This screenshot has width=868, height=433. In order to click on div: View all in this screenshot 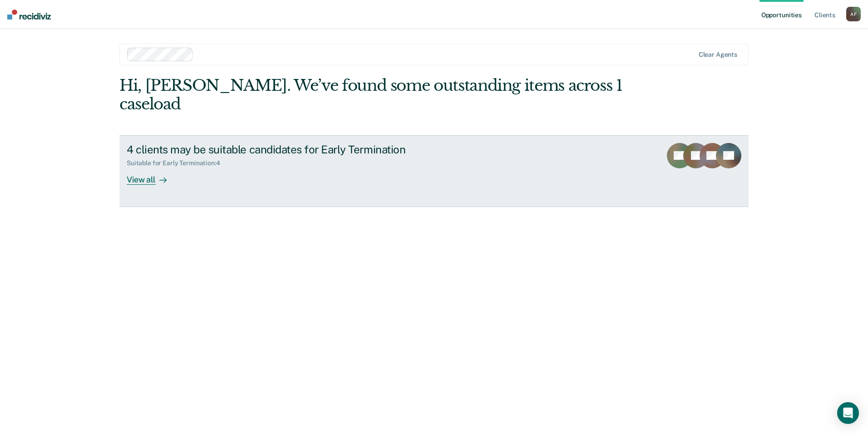, I will do `click(152, 176)`.